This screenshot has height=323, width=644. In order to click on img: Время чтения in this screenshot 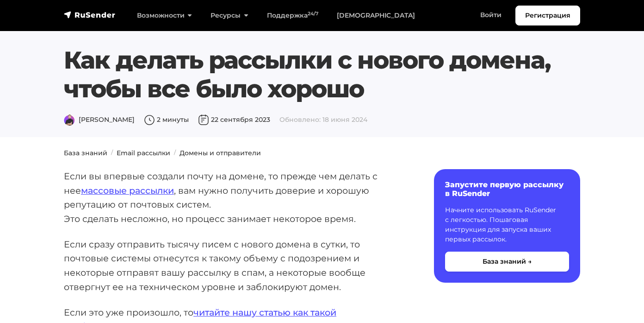, I will do `click(149, 120)`.